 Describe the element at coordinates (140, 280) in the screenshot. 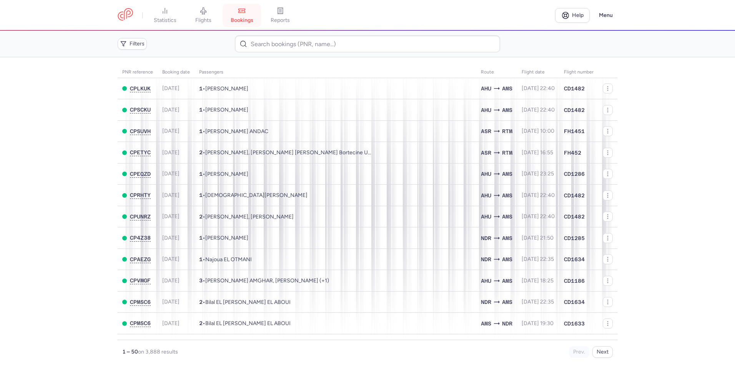

I see `button: CPVMGF` at that location.